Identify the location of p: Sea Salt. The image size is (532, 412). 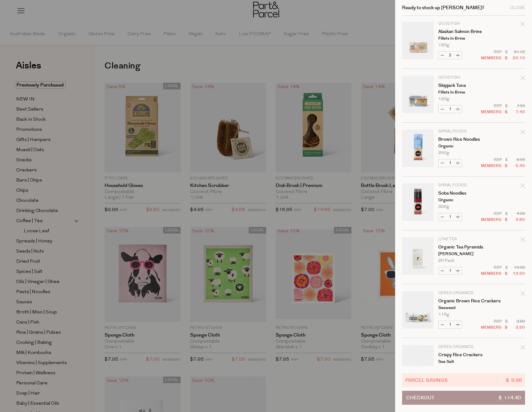
(462, 362).